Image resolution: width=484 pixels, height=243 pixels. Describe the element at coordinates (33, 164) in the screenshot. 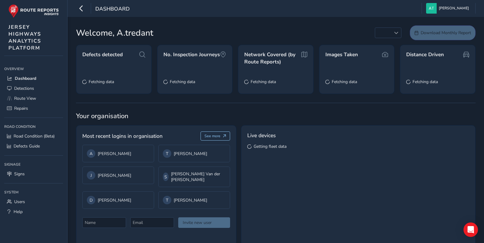

I see `div: Signage` at that location.